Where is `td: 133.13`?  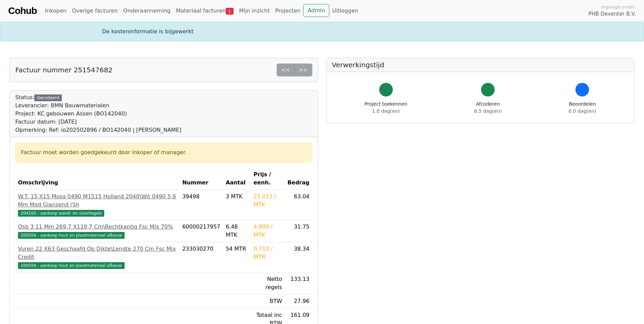
td: 133.13 is located at coordinates (299, 284).